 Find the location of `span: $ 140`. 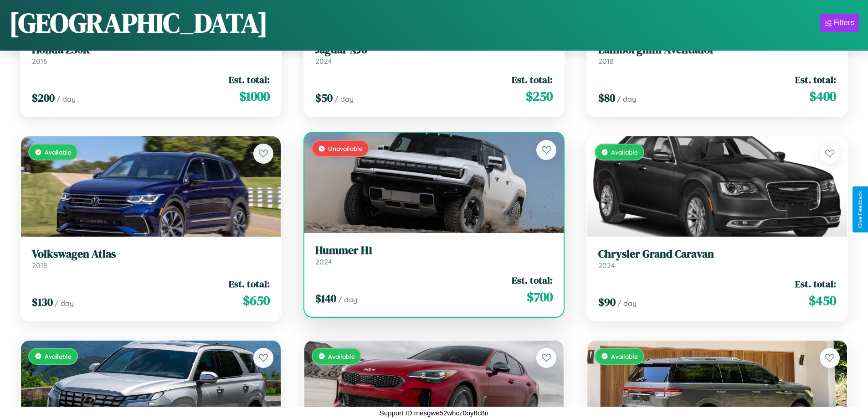

span: $ 140 is located at coordinates (326, 298).